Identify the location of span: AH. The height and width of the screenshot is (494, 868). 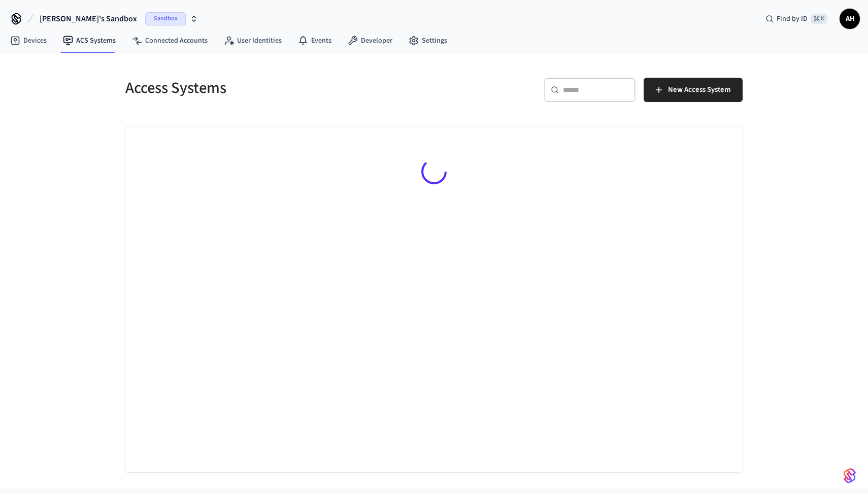
(850, 19).